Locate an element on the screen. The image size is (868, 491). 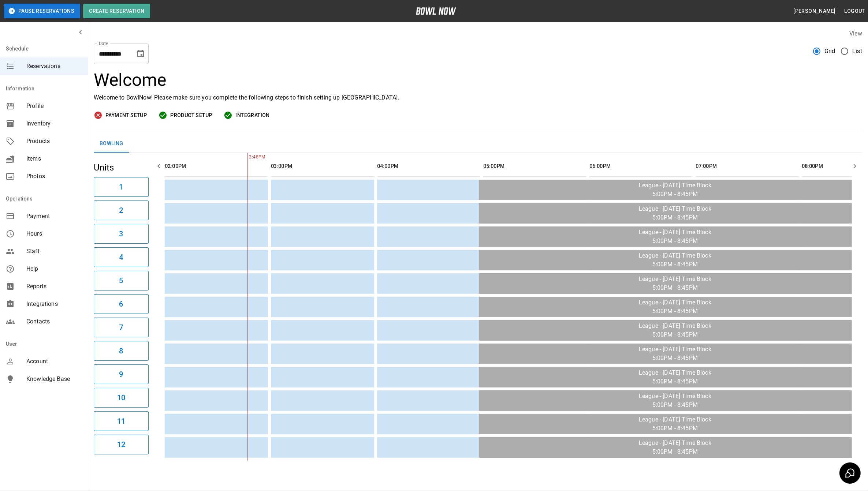
button: Pause Reservations is located at coordinates (42, 11).